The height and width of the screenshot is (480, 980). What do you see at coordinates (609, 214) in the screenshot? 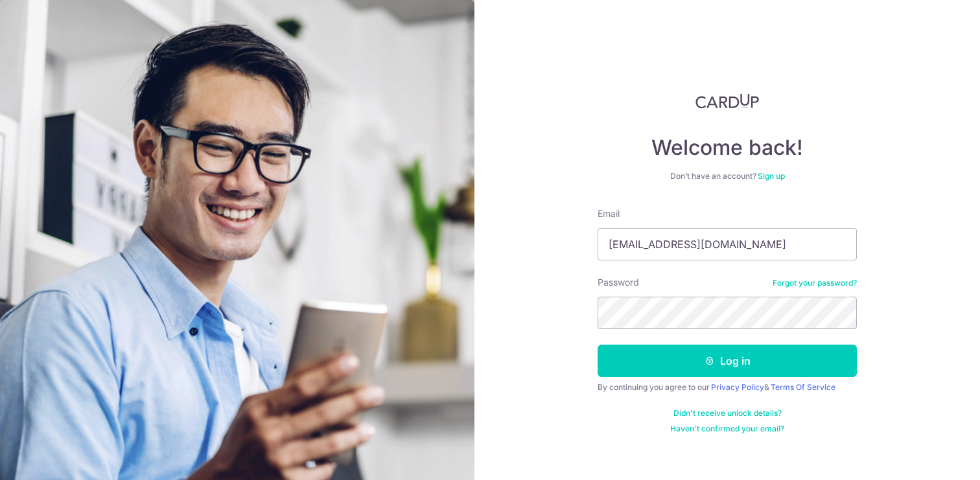
I see `label: Email` at bounding box center [609, 214].